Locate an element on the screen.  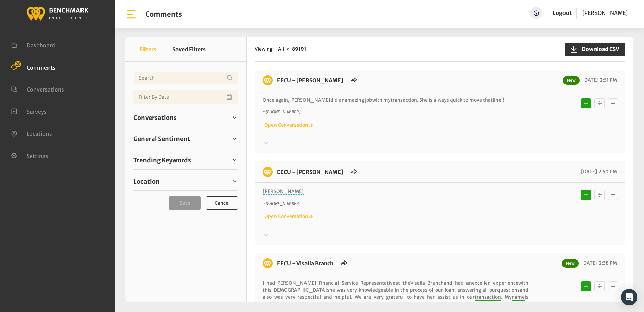
button: Cancel is located at coordinates (222, 203).